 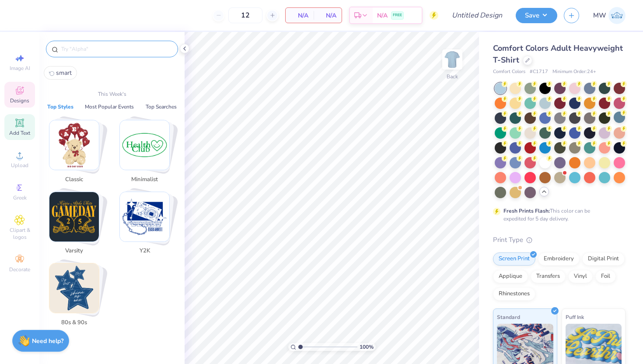 I want to click on button: Stack Card Button Varsity, so click(x=77, y=225).